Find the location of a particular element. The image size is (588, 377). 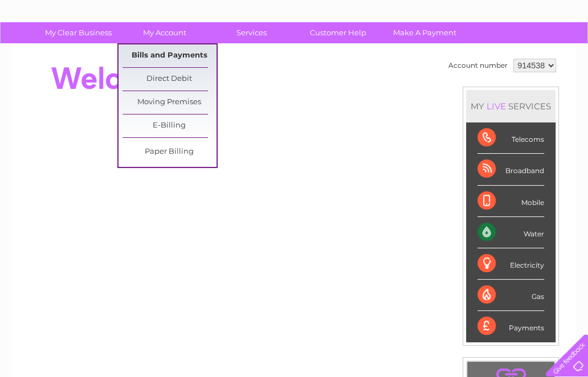

div: Gas is located at coordinates (510, 295).